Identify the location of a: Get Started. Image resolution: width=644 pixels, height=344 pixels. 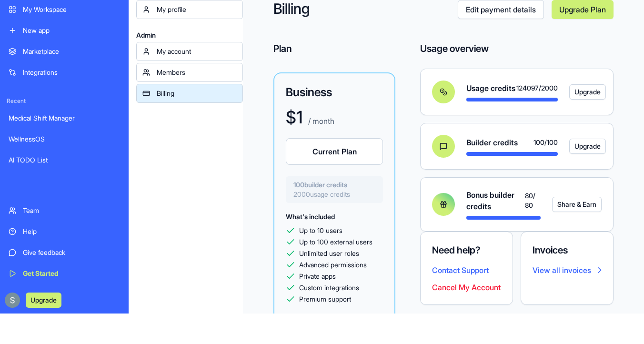
(64, 273).